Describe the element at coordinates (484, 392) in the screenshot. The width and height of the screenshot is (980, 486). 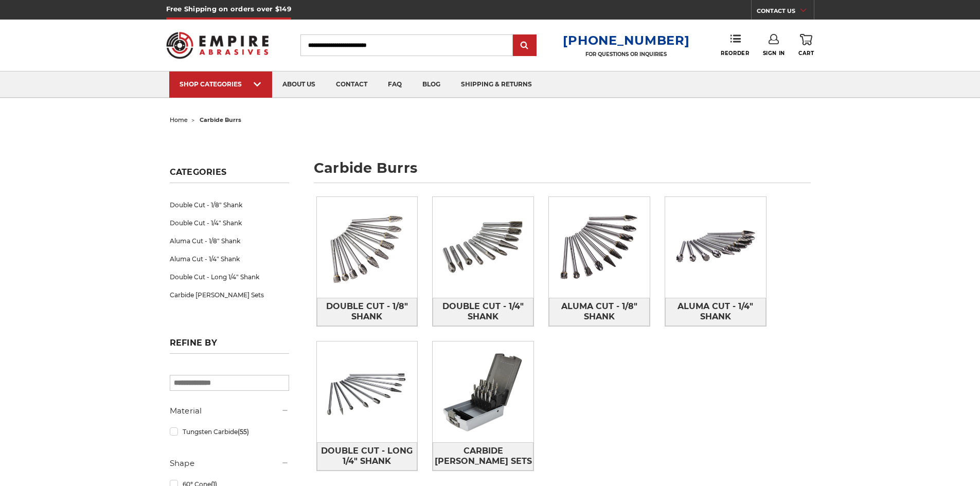
I see `img: Carbide Burr Sets` at that location.